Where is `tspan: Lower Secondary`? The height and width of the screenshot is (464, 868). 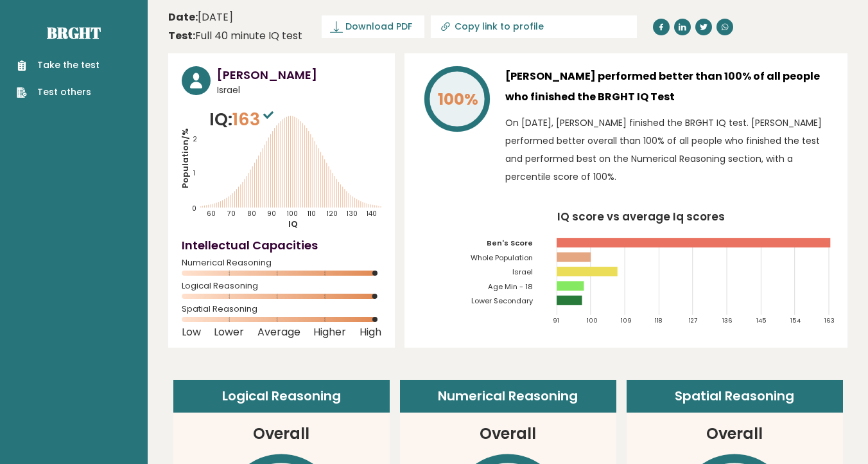
tspan: Lower Secondary is located at coordinates (502, 301).